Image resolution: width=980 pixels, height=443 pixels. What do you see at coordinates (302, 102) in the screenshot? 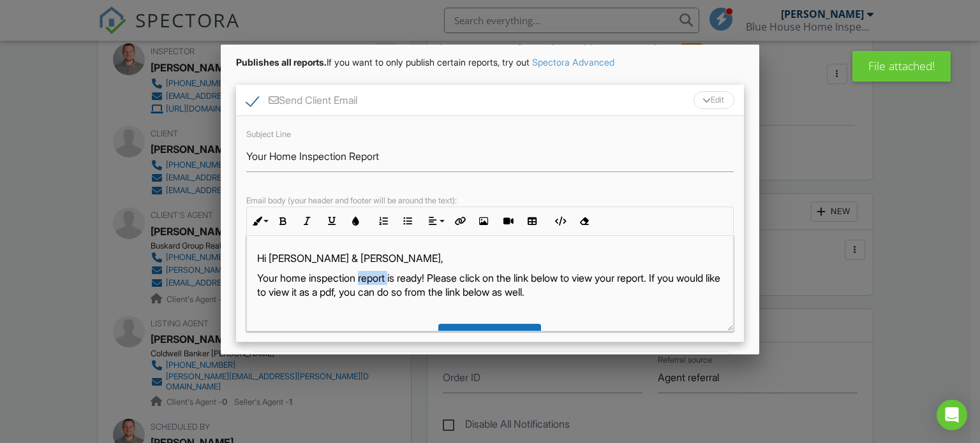
I see `label: Send Client Email` at bounding box center [302, 102].